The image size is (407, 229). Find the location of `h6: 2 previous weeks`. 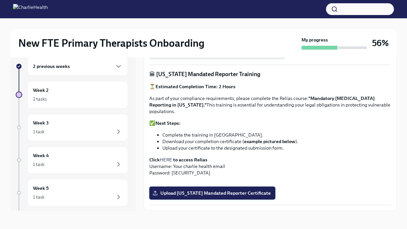

h6: 2 previous weeks is located at coordinates (51, 66).